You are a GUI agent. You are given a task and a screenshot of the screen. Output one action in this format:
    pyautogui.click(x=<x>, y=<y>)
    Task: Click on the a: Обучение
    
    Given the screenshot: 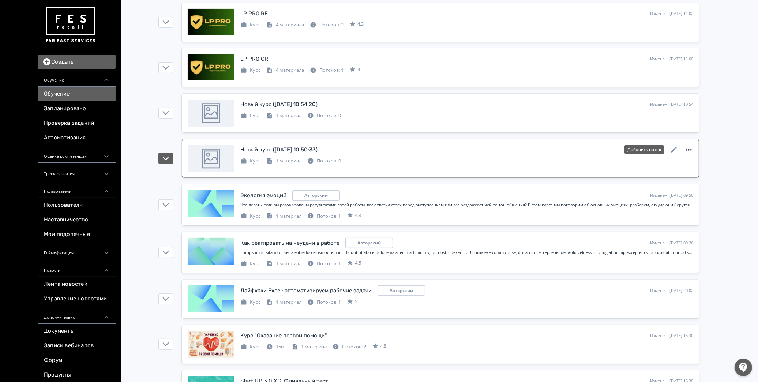 What is the action you would take?
    pyautogui.click(x=77, y=94)
    